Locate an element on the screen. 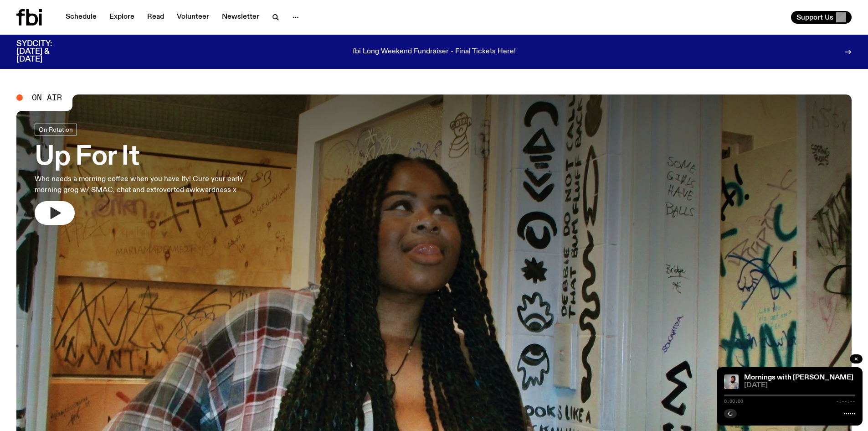 This screenshot has height=431, width=868. a: Up For ItWho needs a morning coffee when you have Ify! Cure your early morning grog w/ SMAC, chat... is located at coordinates (152, 174).